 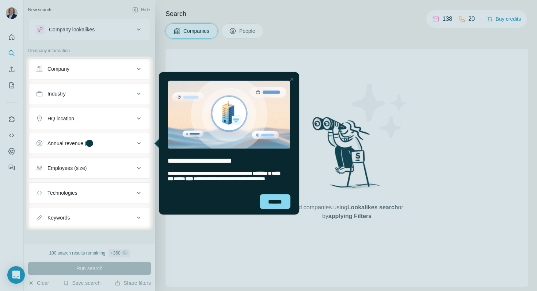 I want to click on img: 6941887457028875.png, so click(x=76, y=44).